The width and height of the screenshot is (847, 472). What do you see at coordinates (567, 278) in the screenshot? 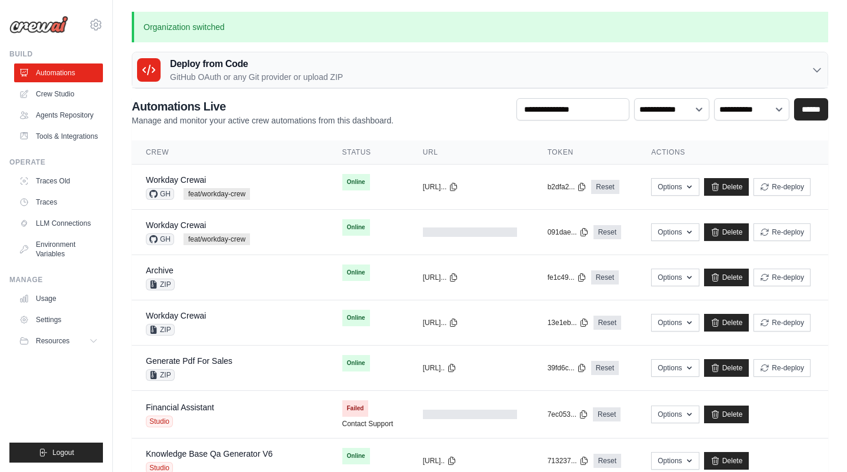
I see `button: fe1c49...` at bounding box center [567, 278].